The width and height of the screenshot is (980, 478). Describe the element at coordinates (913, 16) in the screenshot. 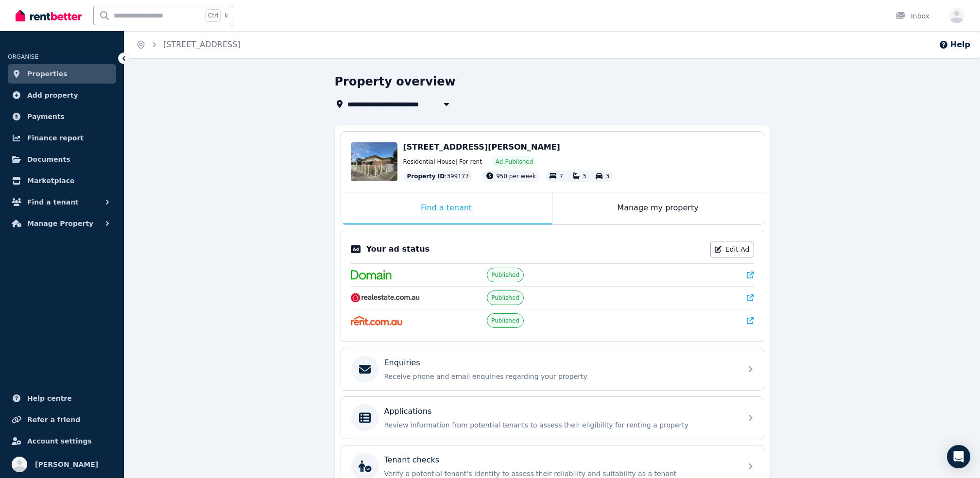

I see `div: Inbox` at that location.